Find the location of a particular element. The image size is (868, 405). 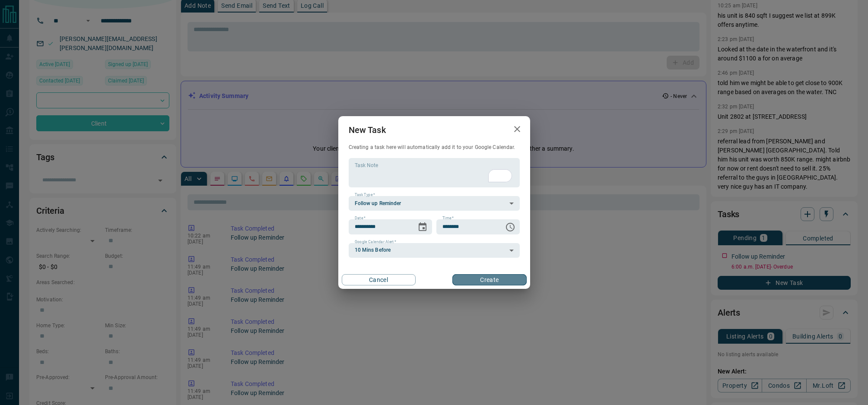

button: Choose time, selected time is 6:00 AM is located at coordinates (510, 227).